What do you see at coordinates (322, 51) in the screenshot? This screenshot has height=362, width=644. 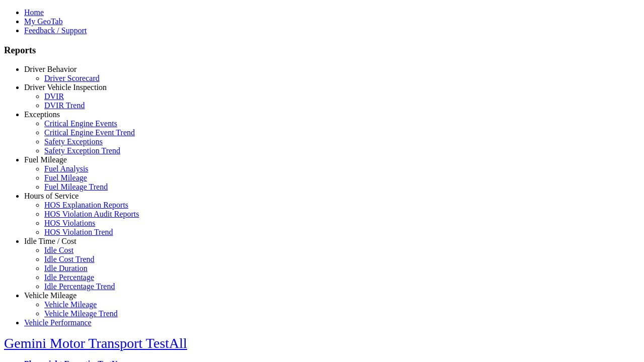 I see `h3: Reports` at bounding box center [322, 51].